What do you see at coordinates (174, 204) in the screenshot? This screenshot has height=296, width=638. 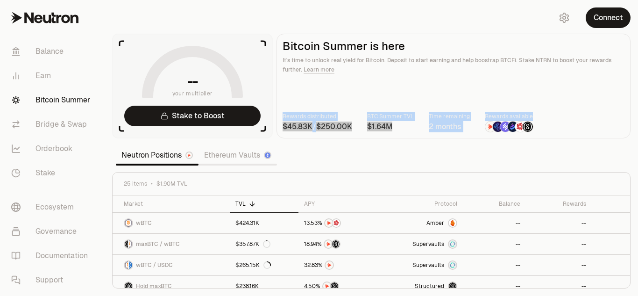 I see `div: Market` at bounding box center [174, 204].